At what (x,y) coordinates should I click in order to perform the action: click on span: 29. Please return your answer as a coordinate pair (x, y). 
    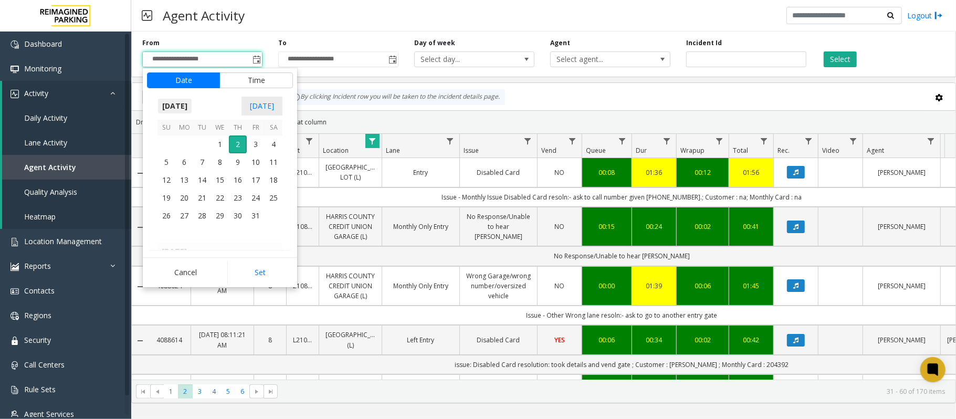
    Looking at the image, I should click on (220, 216).